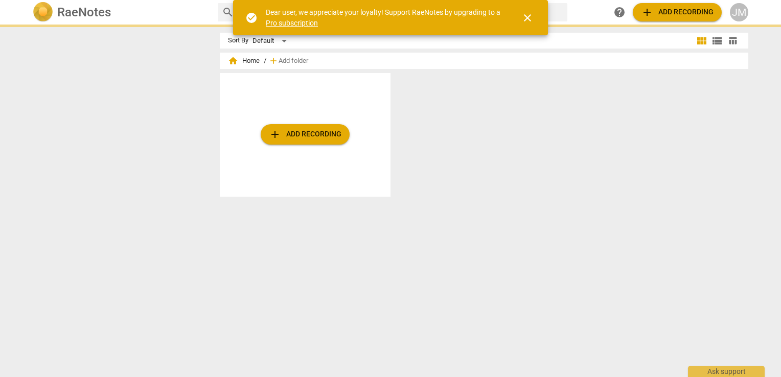 The image size is (781, 377). I want to click on span: search, so click(228, 12).